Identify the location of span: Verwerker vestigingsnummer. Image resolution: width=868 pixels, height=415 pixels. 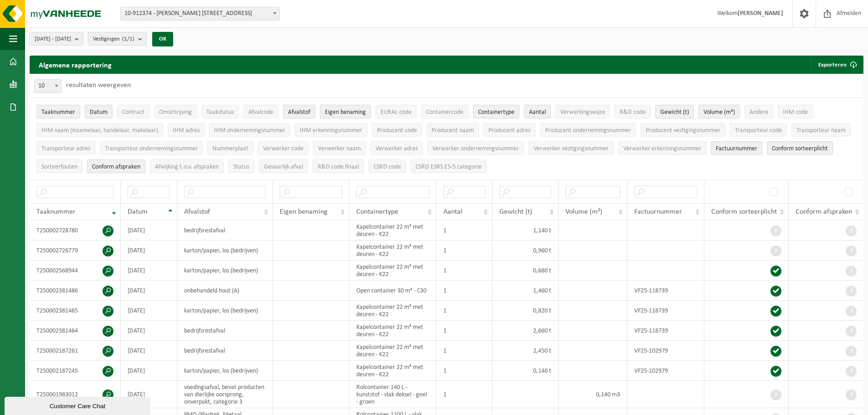
(571, 148).